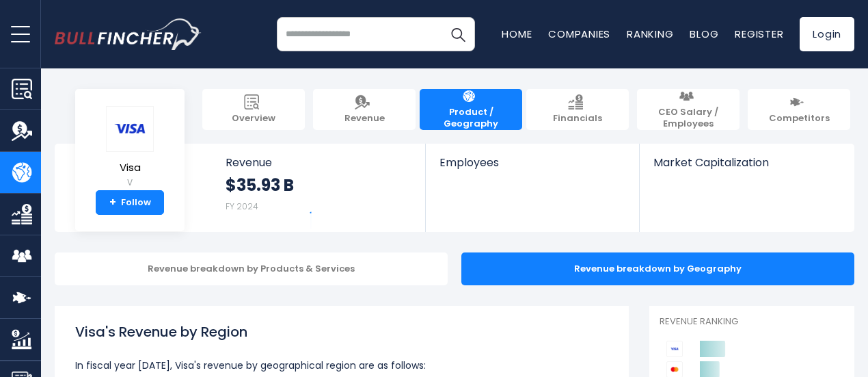  I want to click on img: Visa competitors logo, so click(675, 349).